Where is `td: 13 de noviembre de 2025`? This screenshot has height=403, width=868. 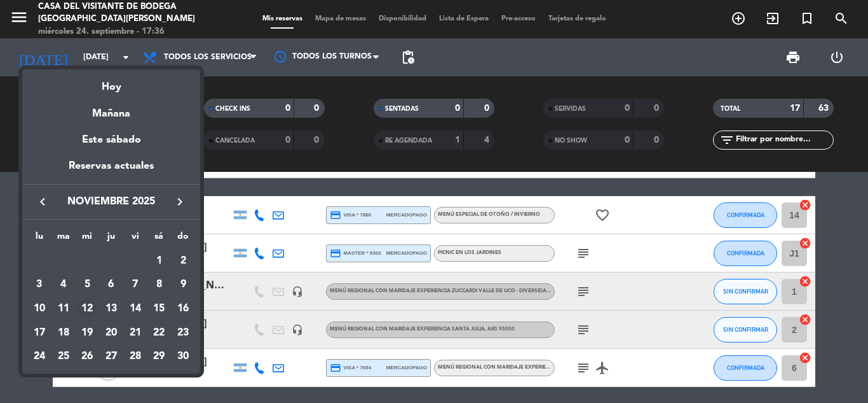 td: 13 de noviembre de 2025 is located at coordinates (111, 309).